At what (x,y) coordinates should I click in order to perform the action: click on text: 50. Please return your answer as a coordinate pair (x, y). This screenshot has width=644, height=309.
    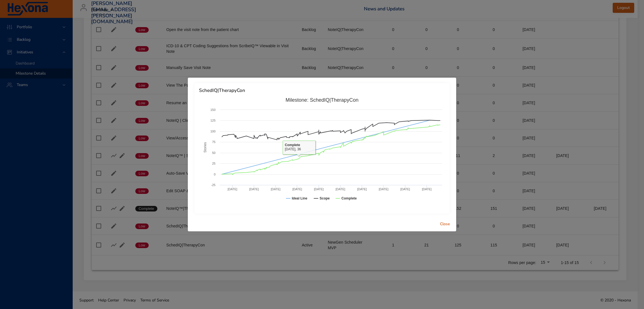
    Looking at the image, I should click on (214, 153).